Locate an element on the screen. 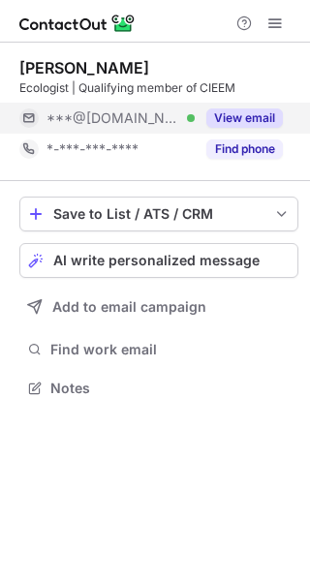 The width and height of the screenshot is (310, 581). div: Ecologist | Qualifying member of CIEEM is located at coordinates (159, 88).